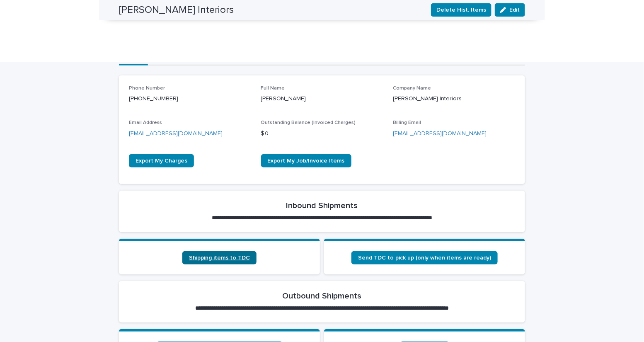 The width and height of the screenshot is (644, 342). What do you see at coordinates (322, 205) in the screenshot?
I see `h2: Inbound Shipments` at bounding box center [322, 205].